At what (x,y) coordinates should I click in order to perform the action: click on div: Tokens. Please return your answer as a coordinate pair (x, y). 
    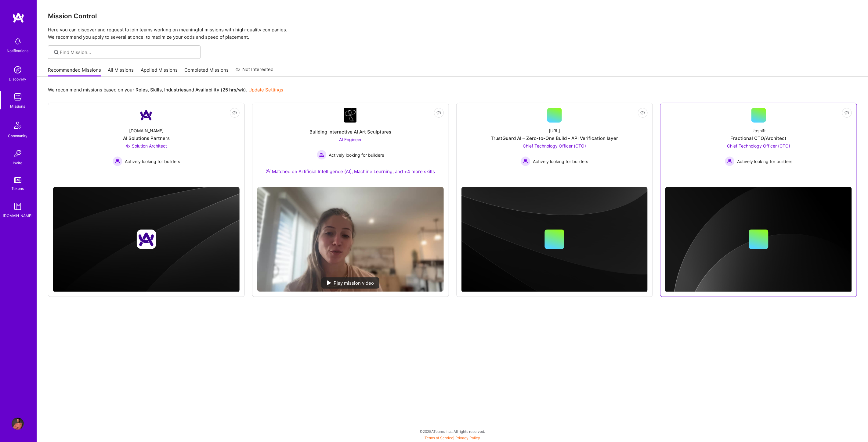
    Looking at the image, I should click on (18, 188).